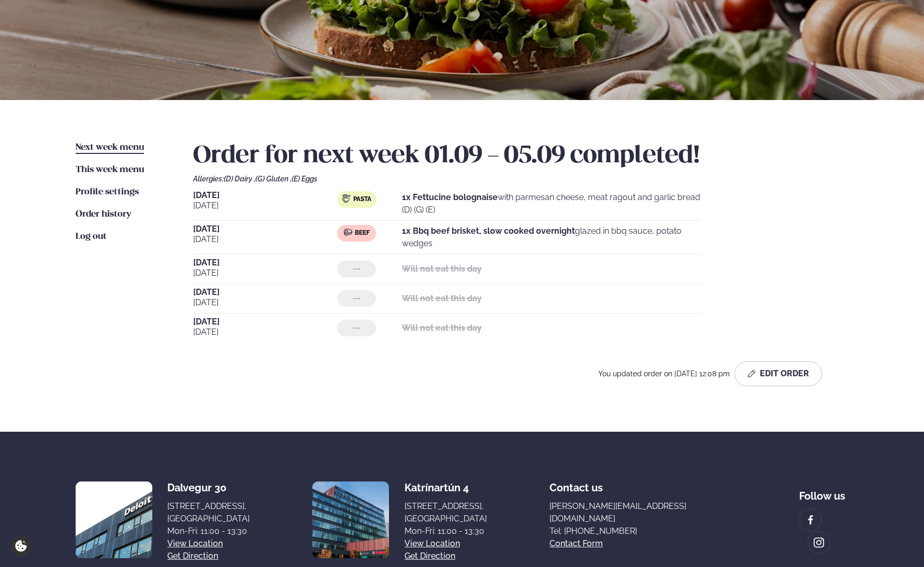 The image size is (924, 567). I want to click on p: glazed in bbq sauce, potato wedges, so click(552, 238).